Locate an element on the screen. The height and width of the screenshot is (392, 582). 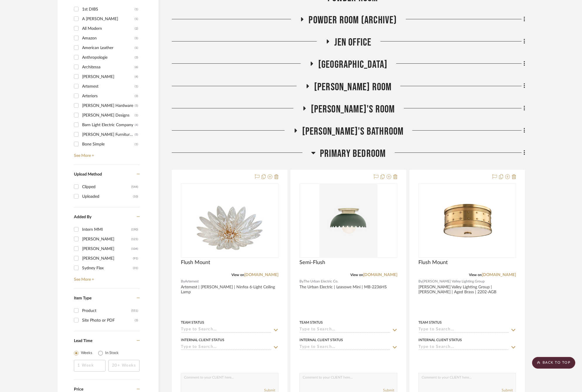
div: Architessa is located at coordinates (108, 68).